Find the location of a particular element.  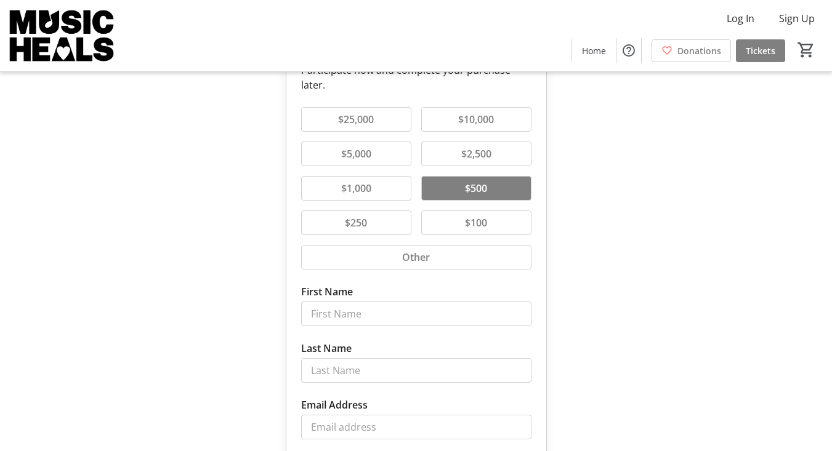

span: $2,500 is located at coordinates (476, 154).